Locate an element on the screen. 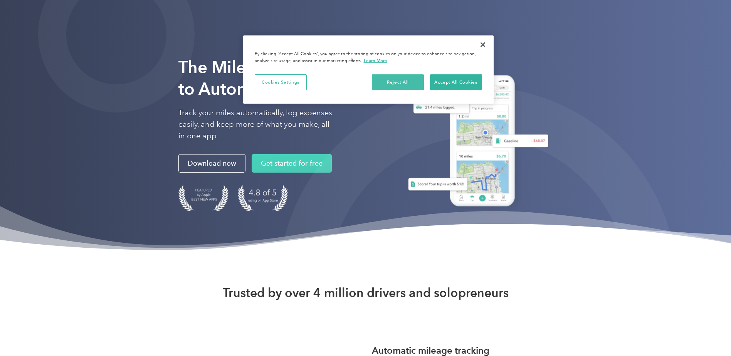 The image size is (731, 356). p: Track your miles automatically, log expenses easily, and keep more of what you make, all in one app is located at coordinates (255, 124).